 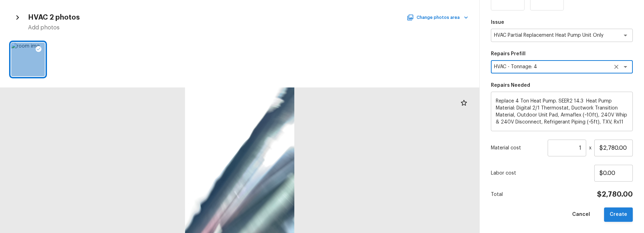 I want to click on button: Cancel, so click(x=581, y=215).